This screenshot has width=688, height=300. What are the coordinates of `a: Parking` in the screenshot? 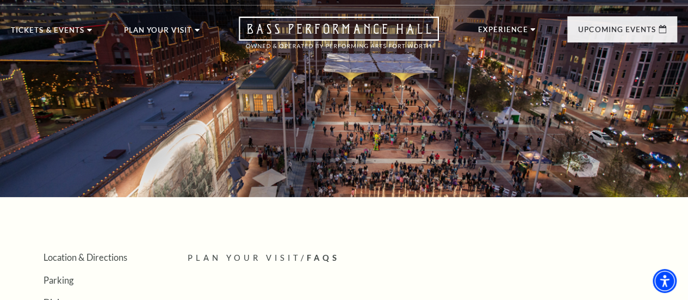 It's located at (58, 279).